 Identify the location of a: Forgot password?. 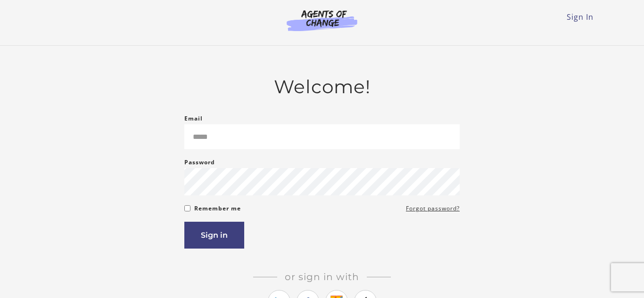
(433, 209).